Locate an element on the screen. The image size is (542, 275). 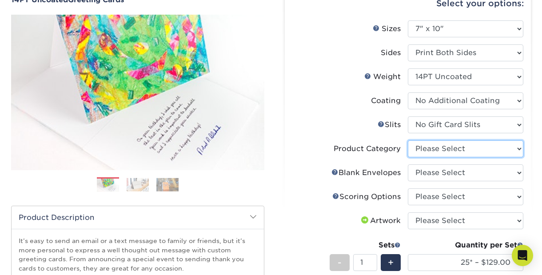
div: Product Category is located at coordinates (367, 149).